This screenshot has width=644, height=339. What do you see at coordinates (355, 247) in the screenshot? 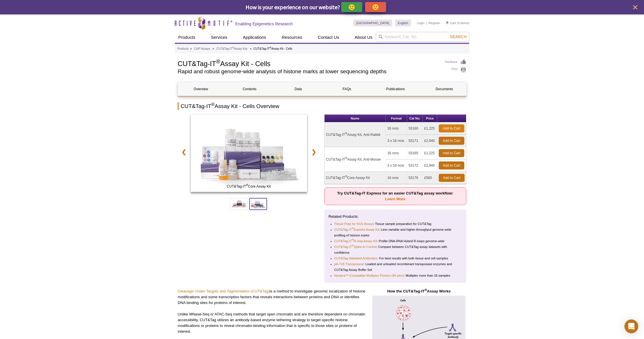
I see `a: CUT&Tag-IT®Spike-In Control` at bounding box center [355, 247].